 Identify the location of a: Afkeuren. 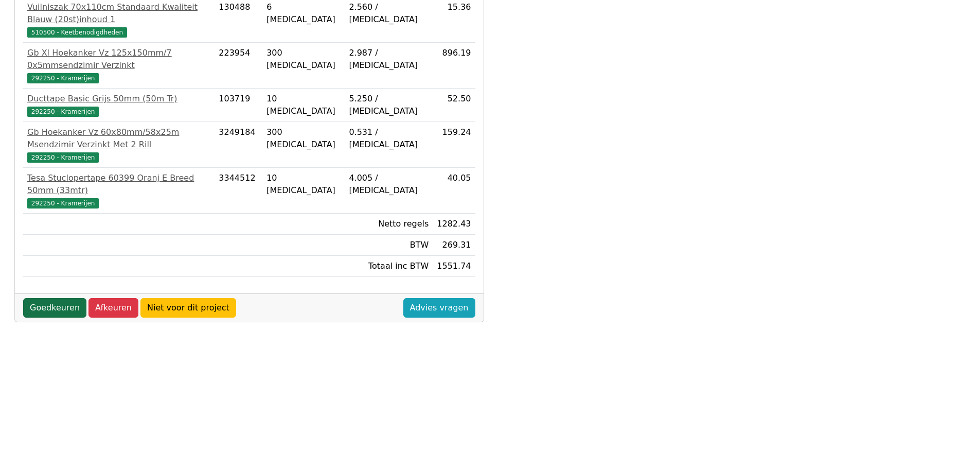
(113, 308).